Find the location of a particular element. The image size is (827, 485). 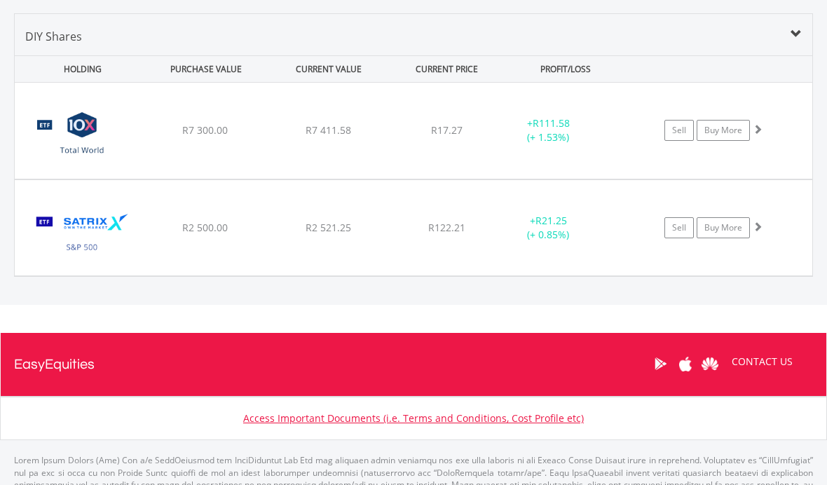

span: R7 300.00 is located at coordinates (205, 130).